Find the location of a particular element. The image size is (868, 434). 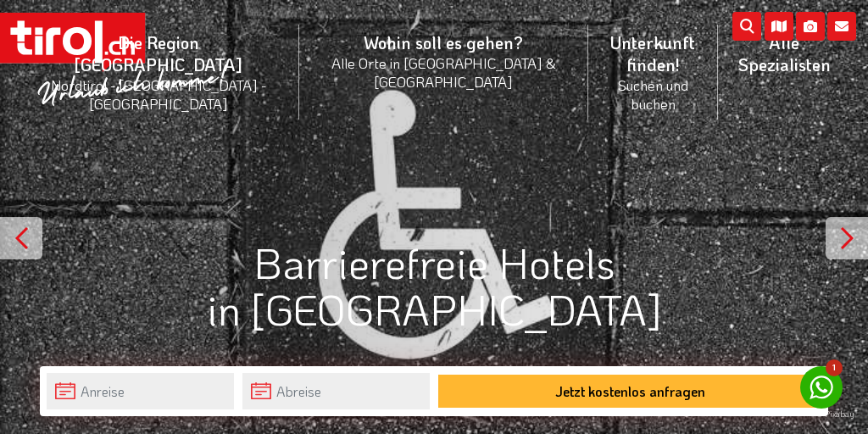

input: Abreise is located at coordinates (335, 391).